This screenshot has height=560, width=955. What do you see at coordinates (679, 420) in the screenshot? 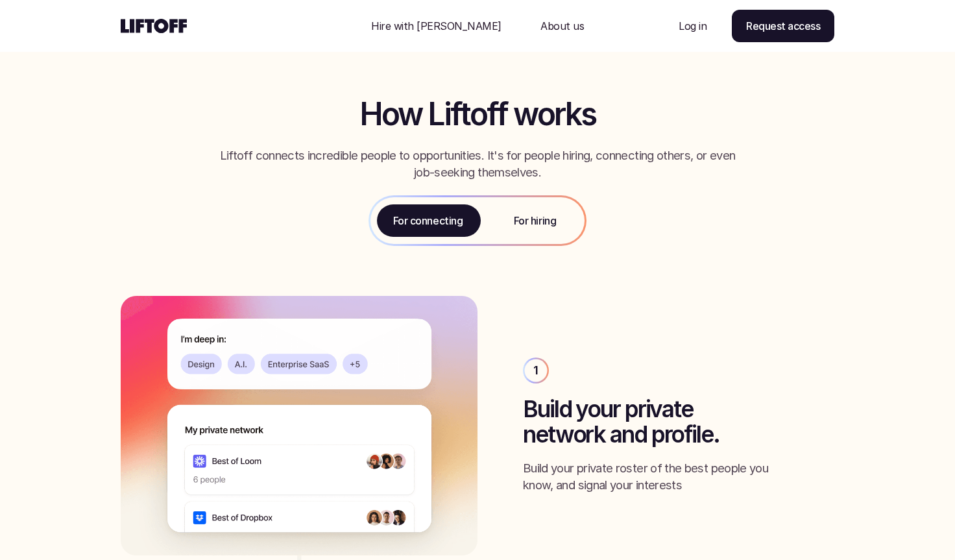
I see `h3: Build your private network and profile.` at bounding box center [679, 420].